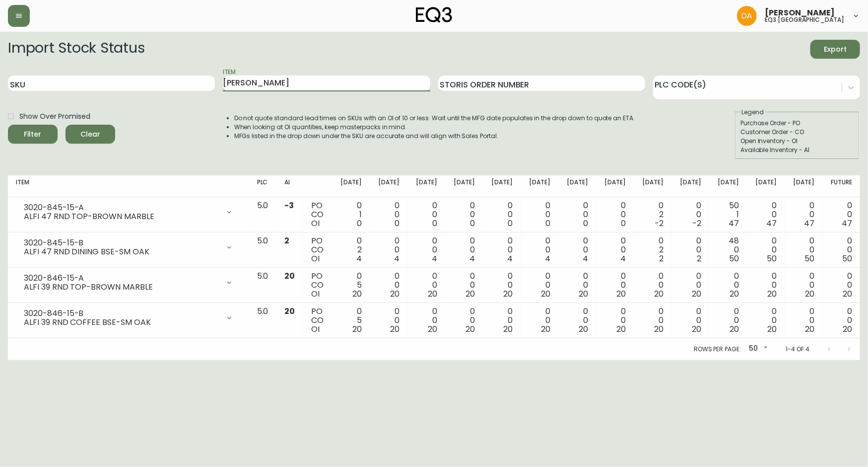 Image resolution: width=868 pixels, height=467 pixels. I want to click on button: Clear, so click(90, 134).